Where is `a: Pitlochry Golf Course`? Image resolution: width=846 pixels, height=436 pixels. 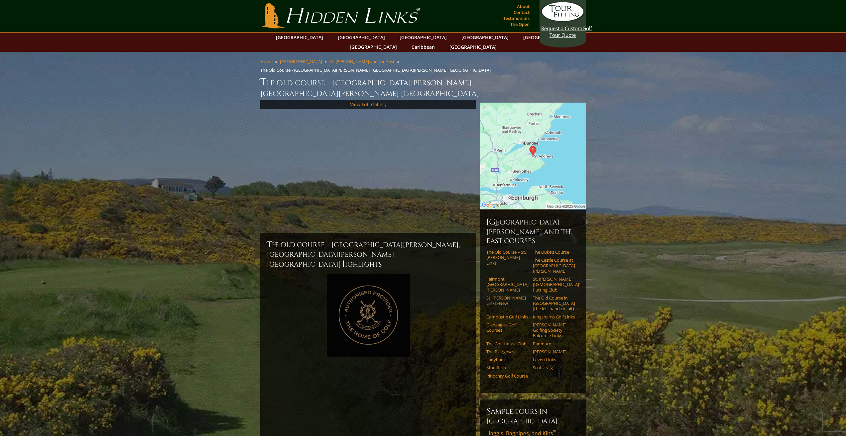
a: Pitlochry Golf Course is located at coordinates (507, 376).